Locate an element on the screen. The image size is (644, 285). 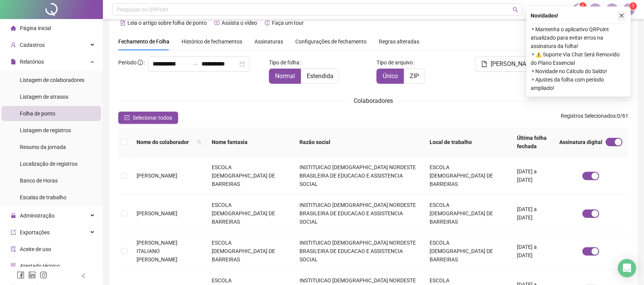
span: : 0 / 61 is located at coordinates (595, 118).